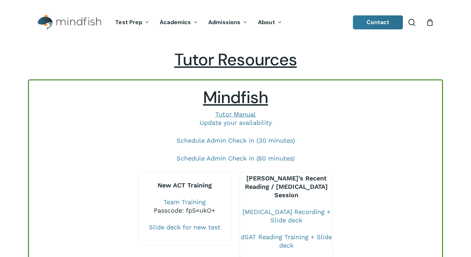 This screenshot has width=471, height=257. I want to click on a: About, so click(270, 22).